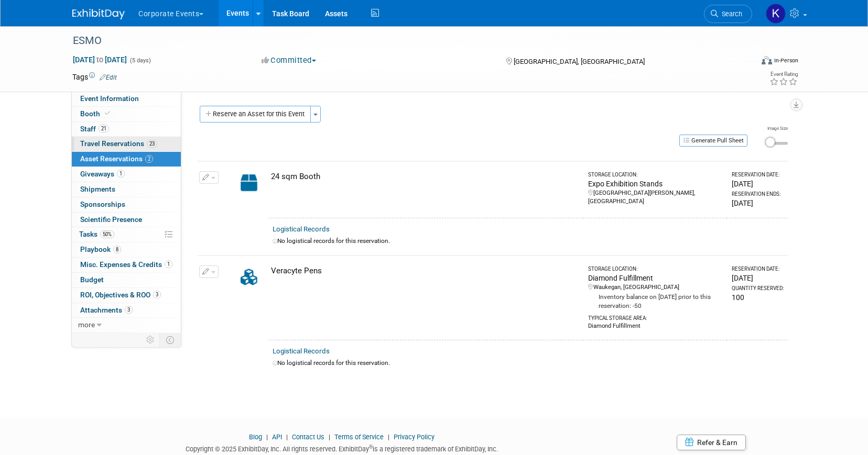 The height and width of the screenshot is (455, 868). Describe the element at coordinates (126, 325) in the screenshot. I see `a: more` at that location.